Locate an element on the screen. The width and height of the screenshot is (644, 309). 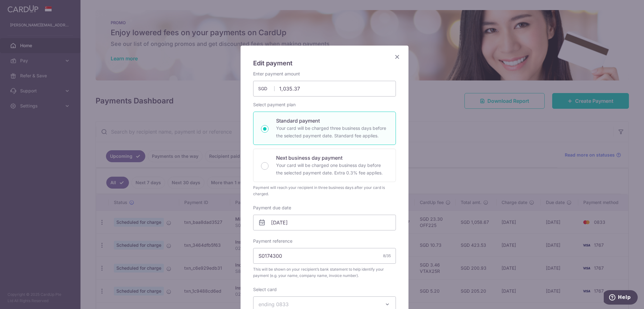
span: SGD is located at coordinates (266, 88).